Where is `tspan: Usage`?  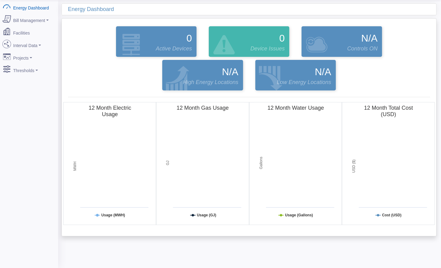
tspan: Usage is located at coordinates (110, 114).